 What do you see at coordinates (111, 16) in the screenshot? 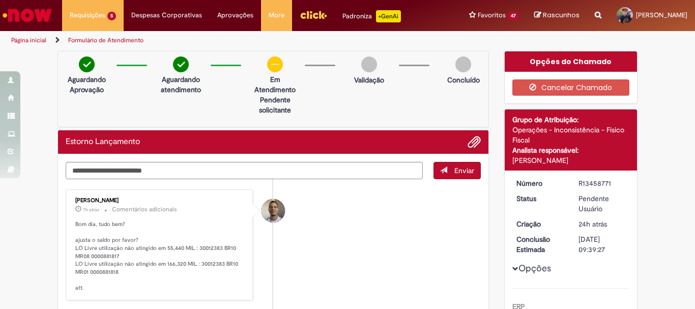
I see `span: 5` at bounding box center [111, 16].